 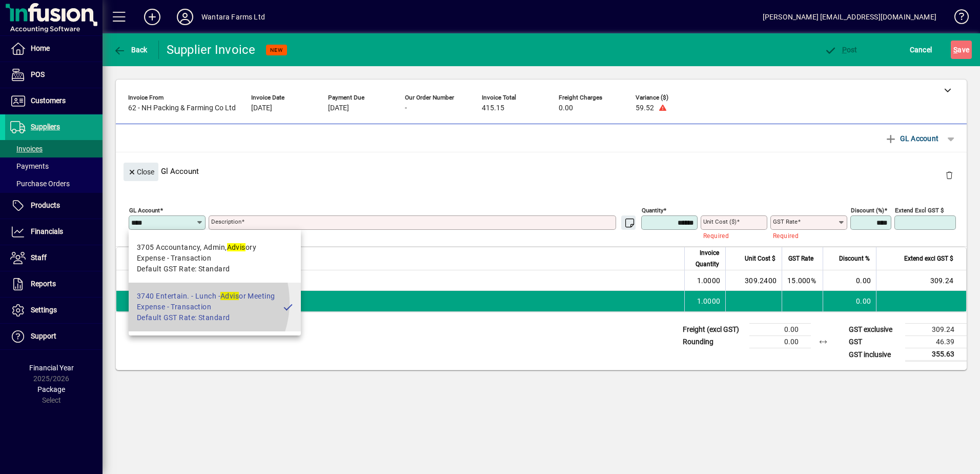 What do you see at coordinates (54, 166) in the screenshot?
I see `a: Payments` at bounding box center [54, 166].